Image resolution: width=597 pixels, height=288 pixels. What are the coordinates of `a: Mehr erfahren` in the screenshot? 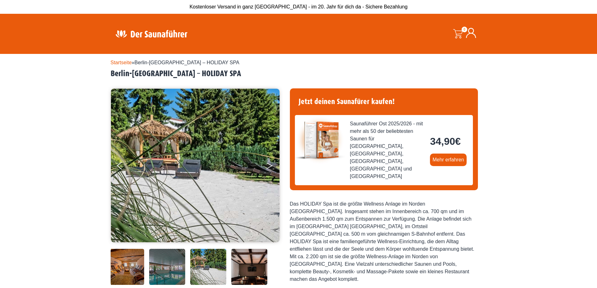 It's located at (448, 160).